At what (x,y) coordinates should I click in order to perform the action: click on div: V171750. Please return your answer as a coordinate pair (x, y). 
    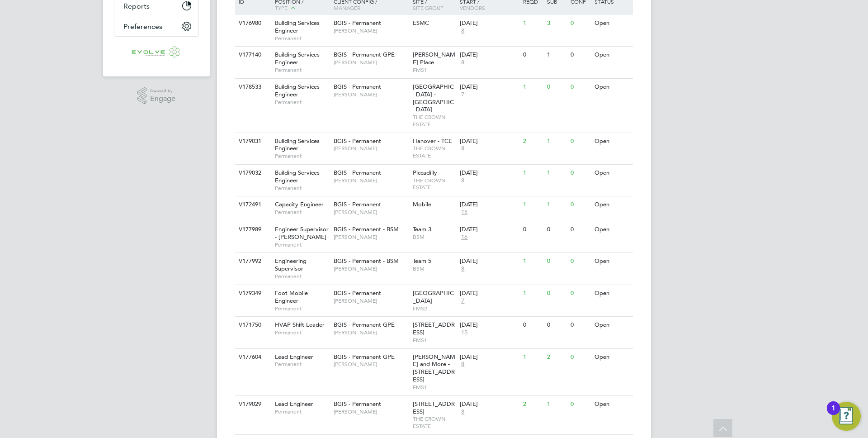
    Looking at the image, I should click on (253, 325).